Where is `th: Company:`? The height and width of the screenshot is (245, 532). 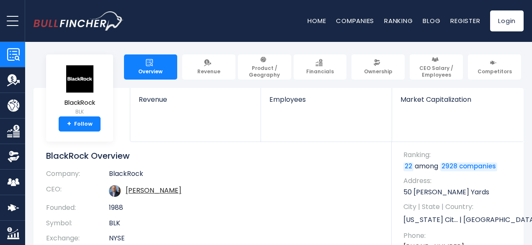
th: Company: is located at coordinates (78, 176).